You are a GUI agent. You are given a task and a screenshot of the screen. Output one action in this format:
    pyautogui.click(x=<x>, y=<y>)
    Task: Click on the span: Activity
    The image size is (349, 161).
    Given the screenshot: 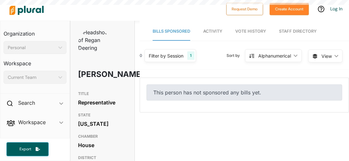 What is the action you would take?
    pyautogui.click(x=213, y=31)
    